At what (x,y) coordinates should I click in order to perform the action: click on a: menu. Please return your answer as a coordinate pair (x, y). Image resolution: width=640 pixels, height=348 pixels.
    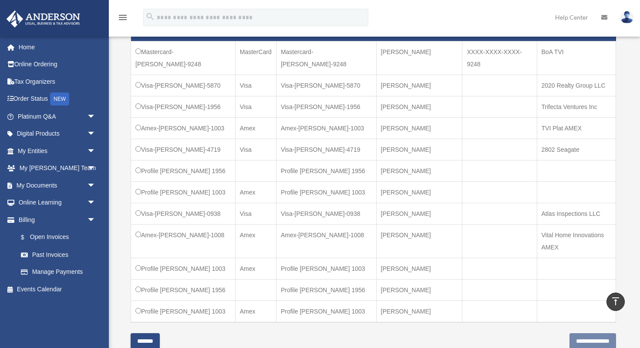
    Looking at the image, I should click on (123, 19).